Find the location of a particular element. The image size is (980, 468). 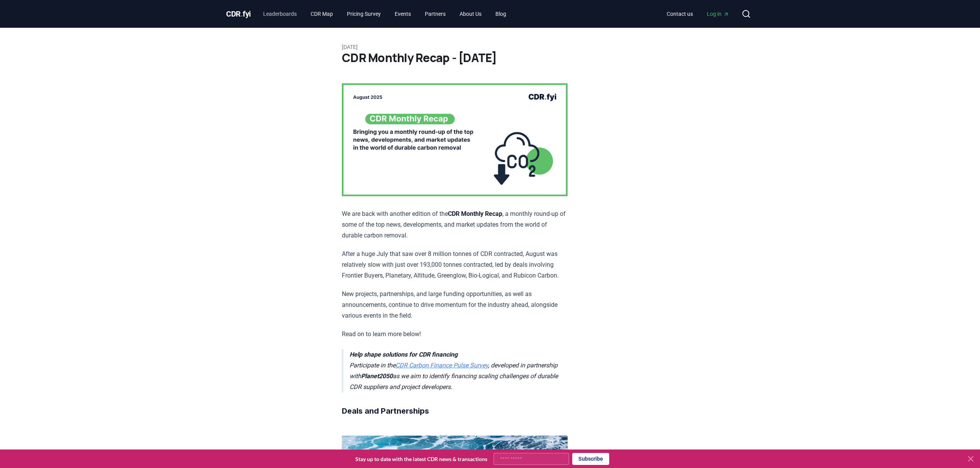

p: After a huge July that saw over 8 million tonnes of CDR contracted, August was relatively slow wi... is located at coordinates (455, 265).